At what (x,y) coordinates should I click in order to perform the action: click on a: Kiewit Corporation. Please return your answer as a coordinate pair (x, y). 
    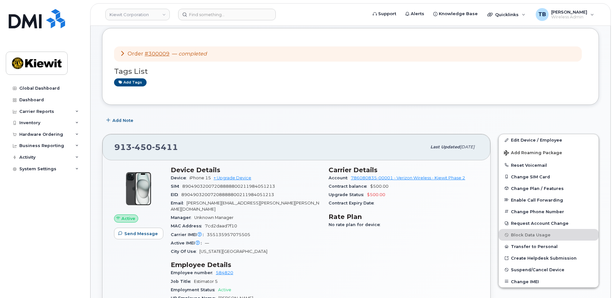
    Looking at the image, I should click on (138, 15).